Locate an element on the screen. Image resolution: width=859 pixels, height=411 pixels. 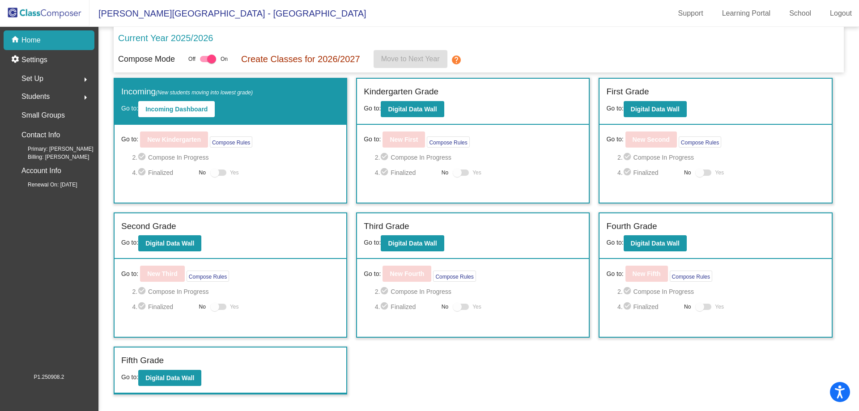
b: New Fifth is located at coordinates (646, 274).